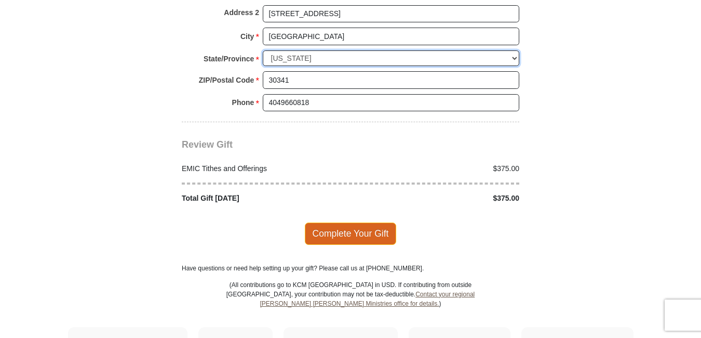 This screenshot has height=338, width=701. Describe the element at coordinates (226, 80) in the screenshot. I see `strong: ZIP/Postal Code` at that location.